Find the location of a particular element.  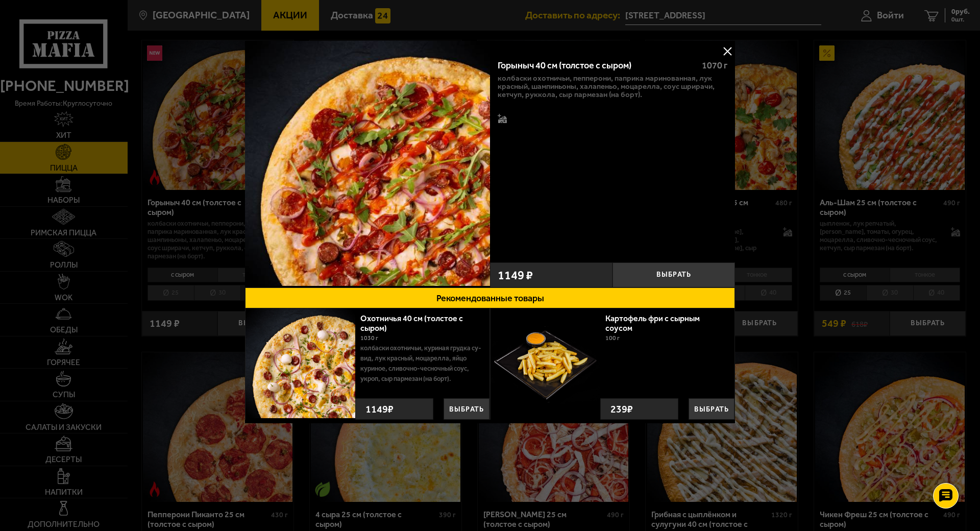

p: колбаски охотничьи, куриная грудка су-вид, лук красный, моцарелла, яйцо куриное, сливочно-чесночн... is located at coordinates (421, 364).